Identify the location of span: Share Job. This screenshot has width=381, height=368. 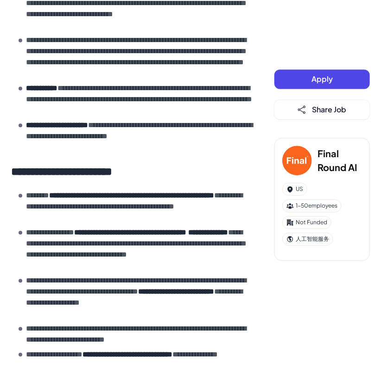
(329, 109).